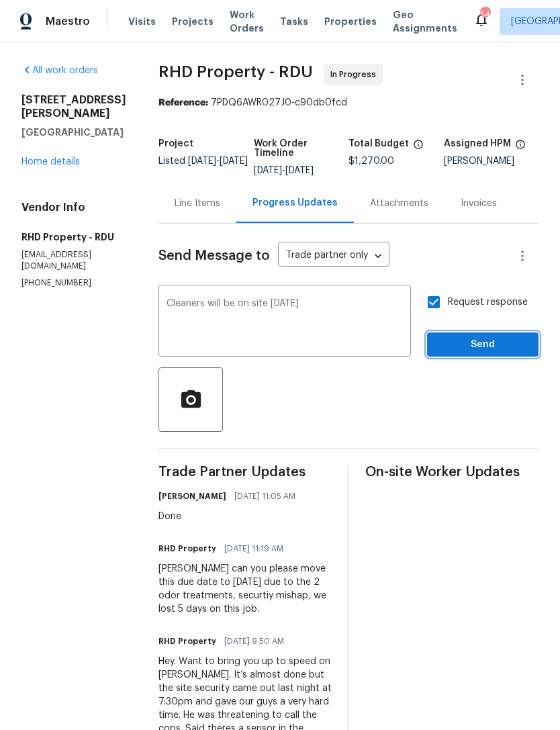 This screenshot has height=730, width=560. I want to click on div: Trade partner only, so click(334, 256).